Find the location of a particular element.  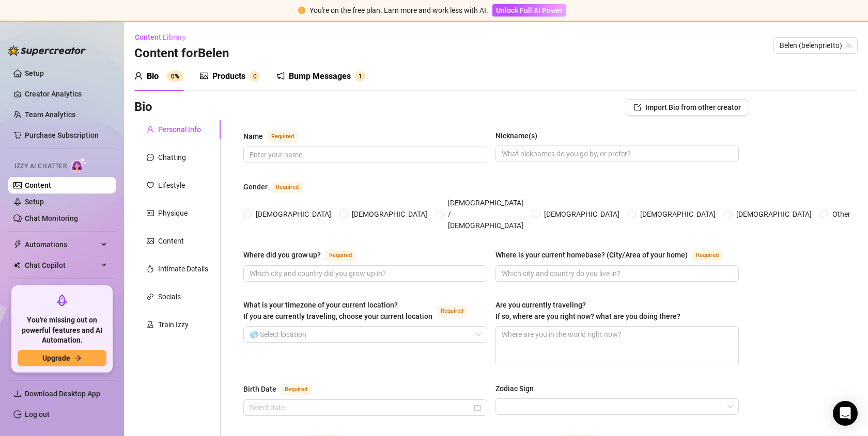

span: link is located at coordinates (151, 297).